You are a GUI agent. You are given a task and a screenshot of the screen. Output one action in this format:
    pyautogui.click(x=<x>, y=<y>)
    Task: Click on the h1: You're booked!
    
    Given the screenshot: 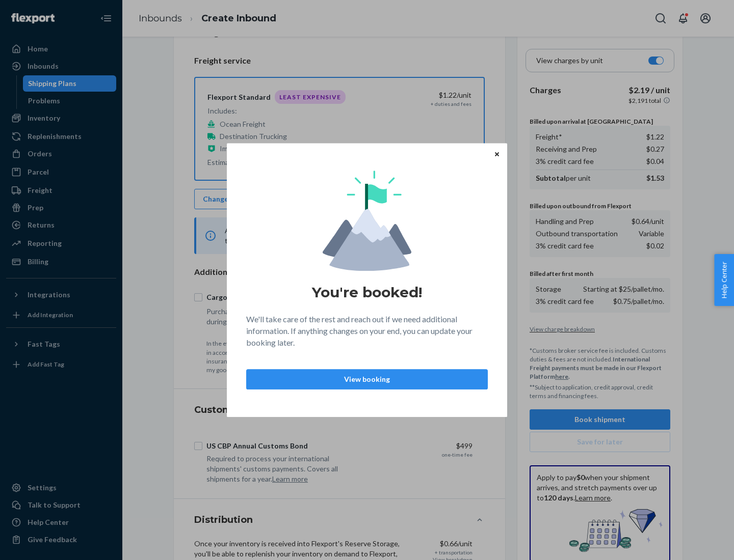 What is the action you would take?
    pyautogui.click(x=367, y=292)
    